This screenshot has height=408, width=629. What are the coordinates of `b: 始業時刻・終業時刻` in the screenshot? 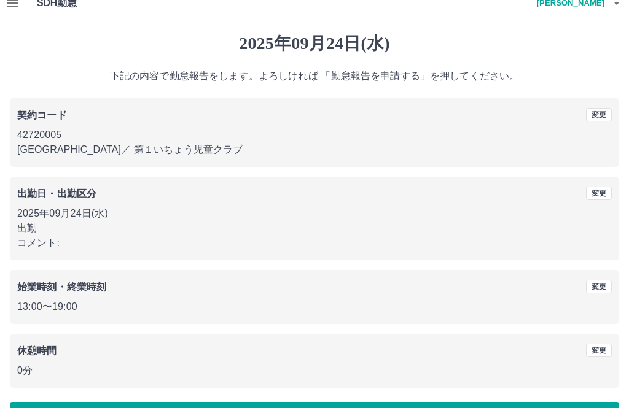 It's located at (61, 287).